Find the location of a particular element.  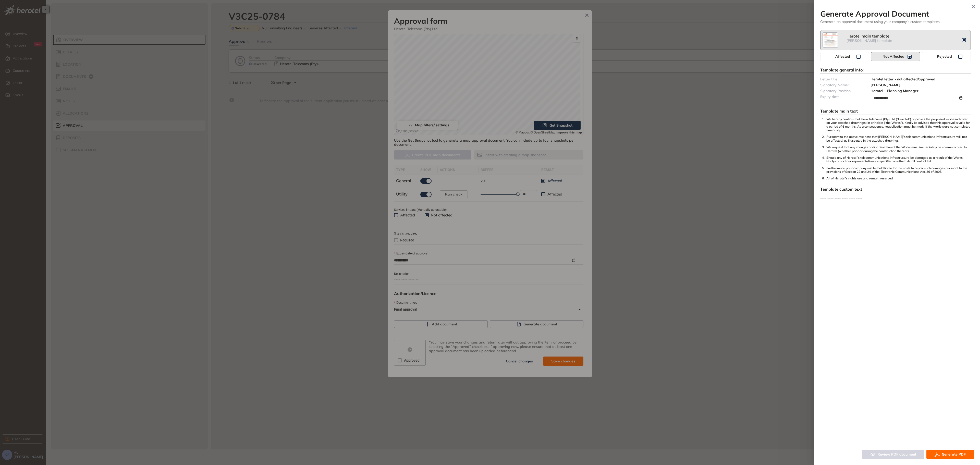

p: We request that any changes and/or deviation of the Works must immediately be communicated to Her... is located at coordinates (898, 149).